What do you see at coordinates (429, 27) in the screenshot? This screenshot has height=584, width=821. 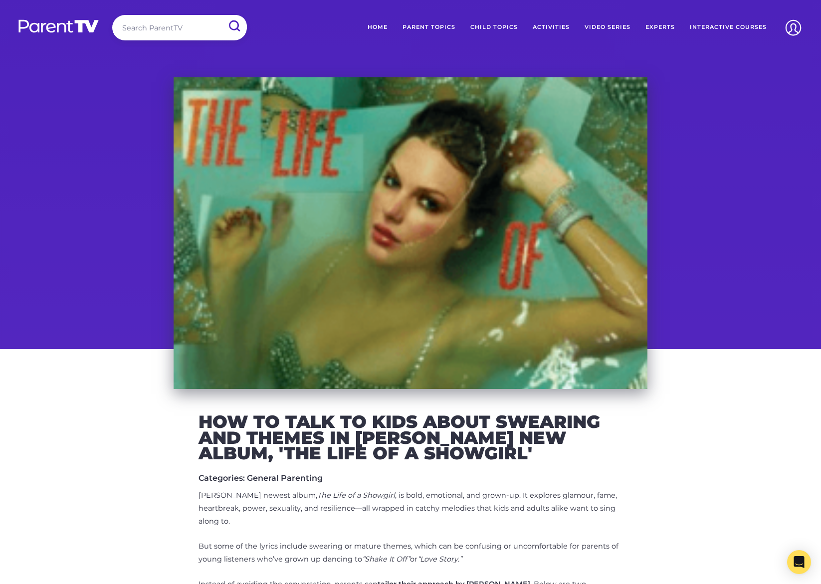 I see `a: Parent Topics` at bounding box center [429, 27].